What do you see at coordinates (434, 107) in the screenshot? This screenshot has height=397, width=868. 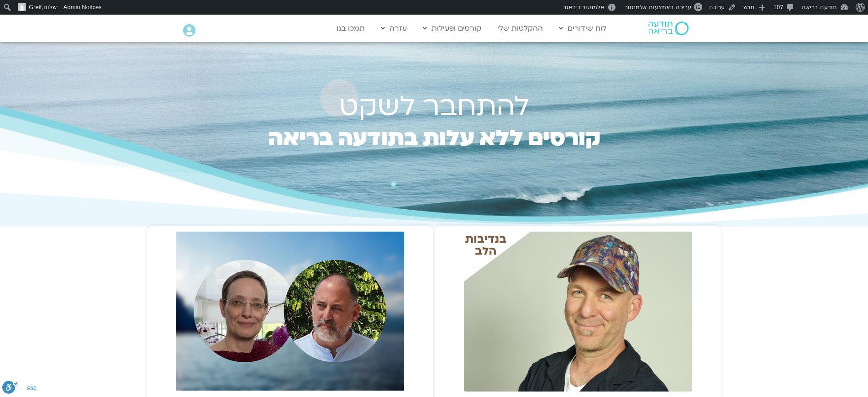 I see `h1: להתחבר לשקט` at bounding box center [434, 107].